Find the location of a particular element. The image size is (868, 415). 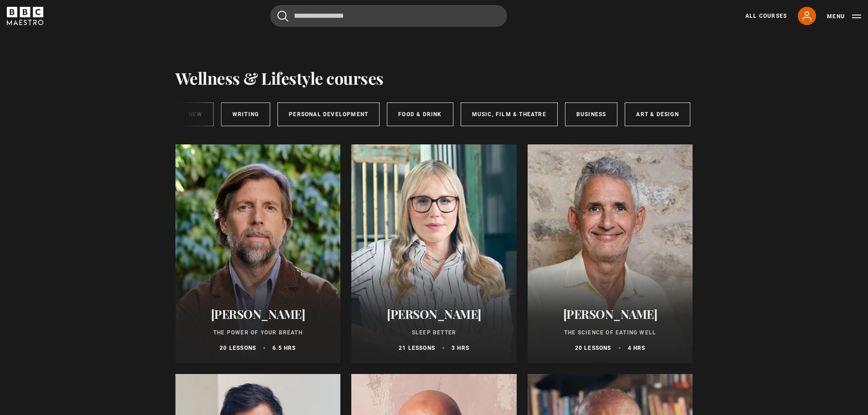

button: Toggle navigation is located at coordinates (844, 16).